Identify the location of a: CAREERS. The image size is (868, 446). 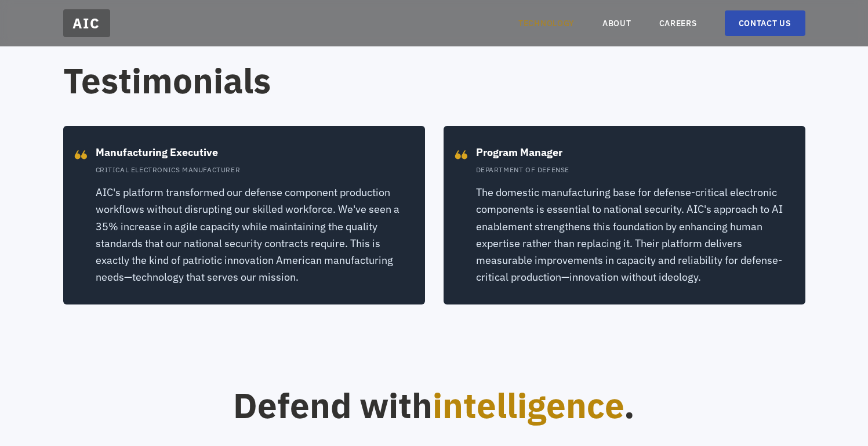
(678, 23).